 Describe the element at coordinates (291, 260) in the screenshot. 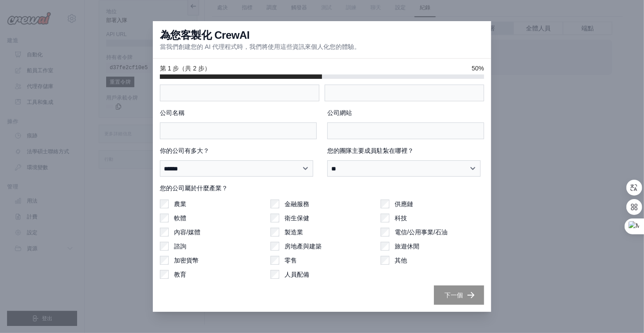

I see `font: 零售` at that location.